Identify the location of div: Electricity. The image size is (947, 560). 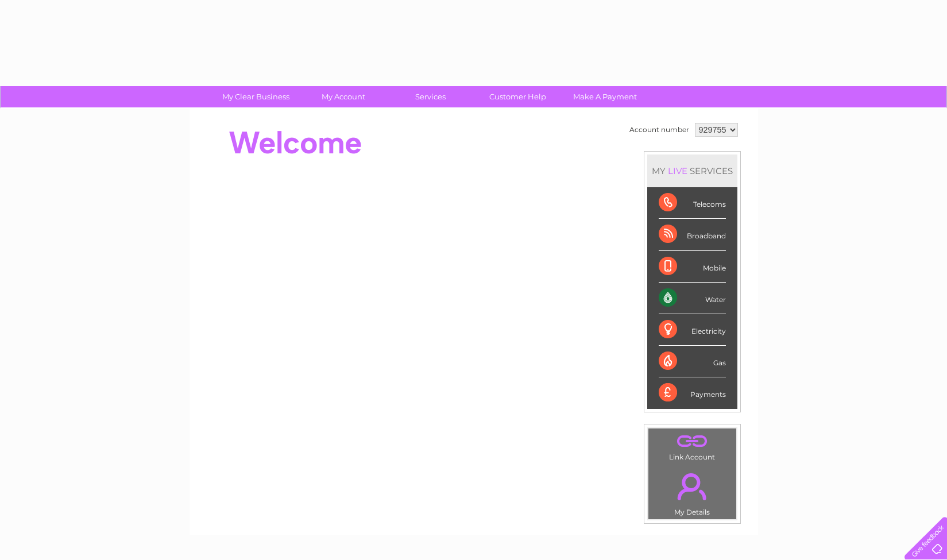
(692, 330).